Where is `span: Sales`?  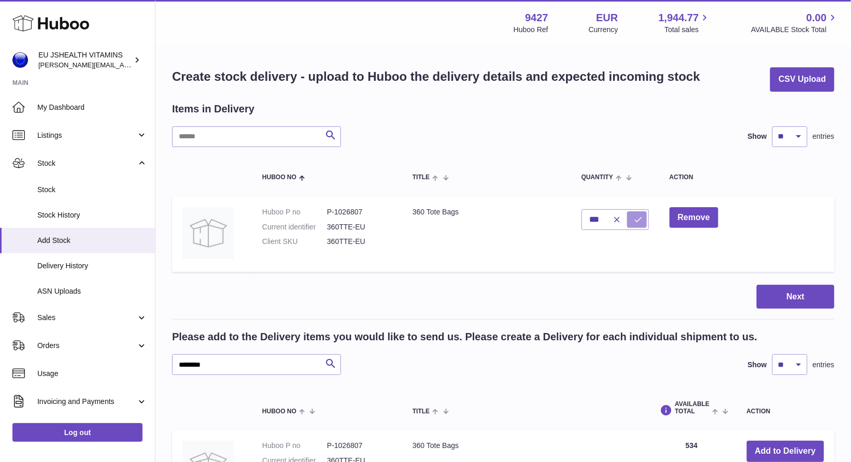 span: Sales is located at coordinates (87, 318).